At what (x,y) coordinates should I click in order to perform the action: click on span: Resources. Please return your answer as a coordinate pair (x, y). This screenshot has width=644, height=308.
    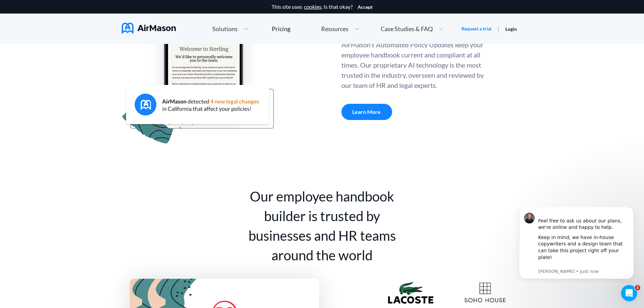
    Looking at the image, I should click on (335, 29).